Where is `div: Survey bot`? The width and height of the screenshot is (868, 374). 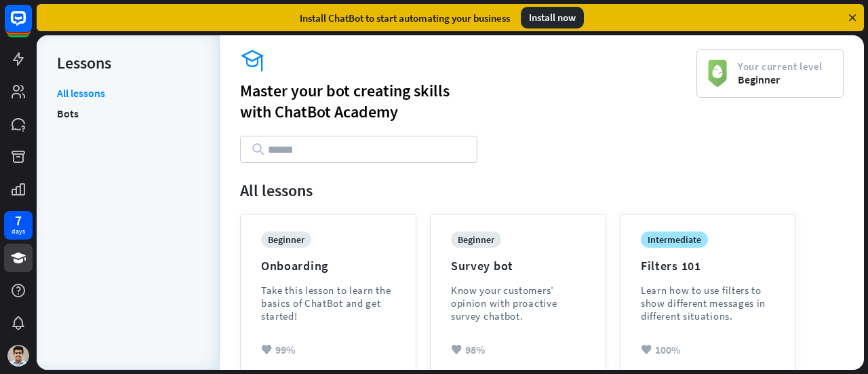
div: Survey bot is located at coordinates (482, 265).